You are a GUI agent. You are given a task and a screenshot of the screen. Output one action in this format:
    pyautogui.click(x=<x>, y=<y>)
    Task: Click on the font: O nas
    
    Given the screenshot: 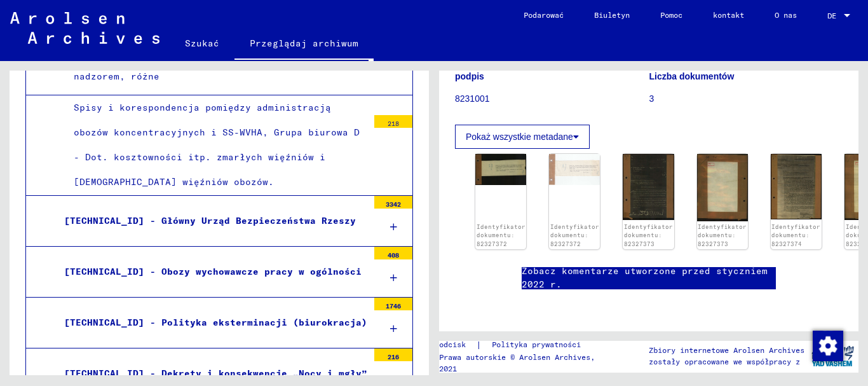 What is the action you would take?
    pyautogui.click(x=785, y=14)
    